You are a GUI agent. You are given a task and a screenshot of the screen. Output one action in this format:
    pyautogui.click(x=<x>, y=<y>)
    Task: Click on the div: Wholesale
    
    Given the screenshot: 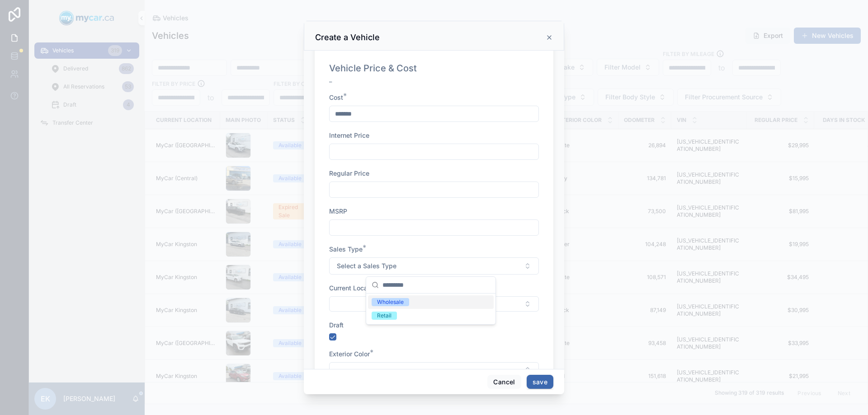 What is the action you would take?
    pyautogui.click(x=390, y=302)
    